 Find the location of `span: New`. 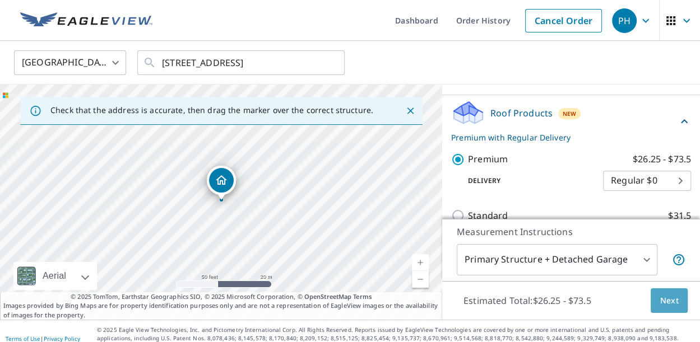

span: New is located at coordinates (569, 114).